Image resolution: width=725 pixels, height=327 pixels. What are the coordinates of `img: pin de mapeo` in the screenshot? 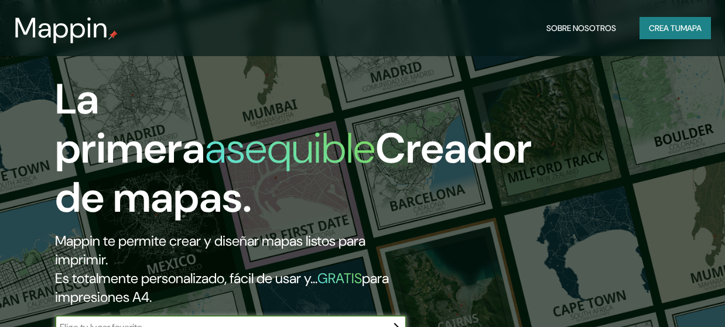 It's located at (113, 35).